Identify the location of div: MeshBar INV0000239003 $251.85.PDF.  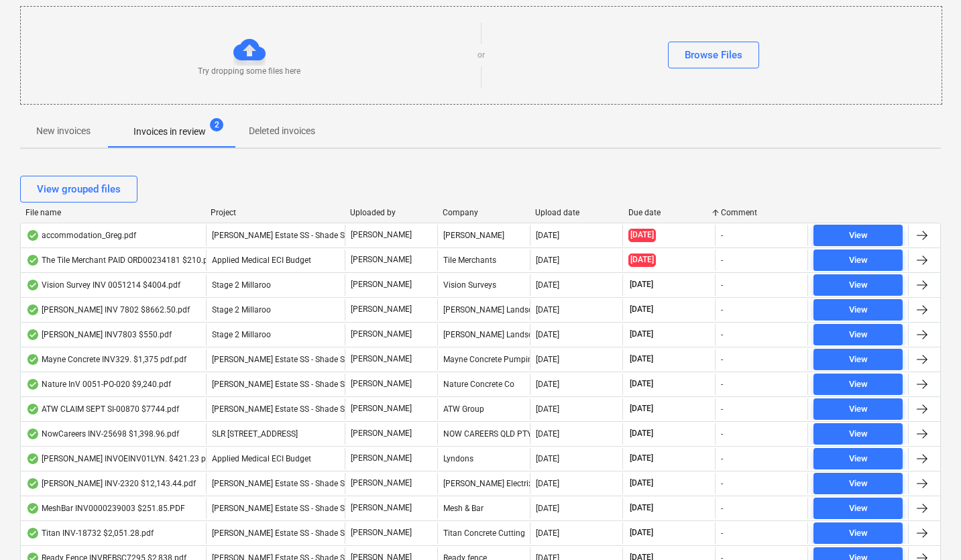
(105, 508).